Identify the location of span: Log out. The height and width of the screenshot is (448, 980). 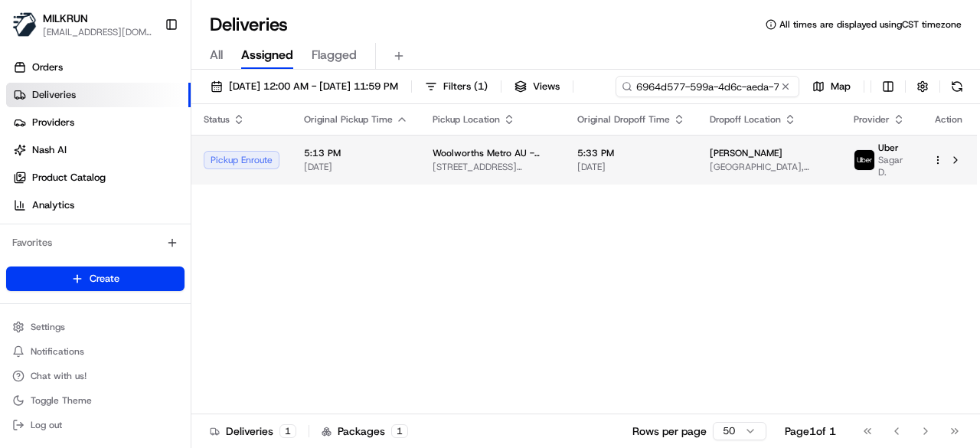
(46, 425).